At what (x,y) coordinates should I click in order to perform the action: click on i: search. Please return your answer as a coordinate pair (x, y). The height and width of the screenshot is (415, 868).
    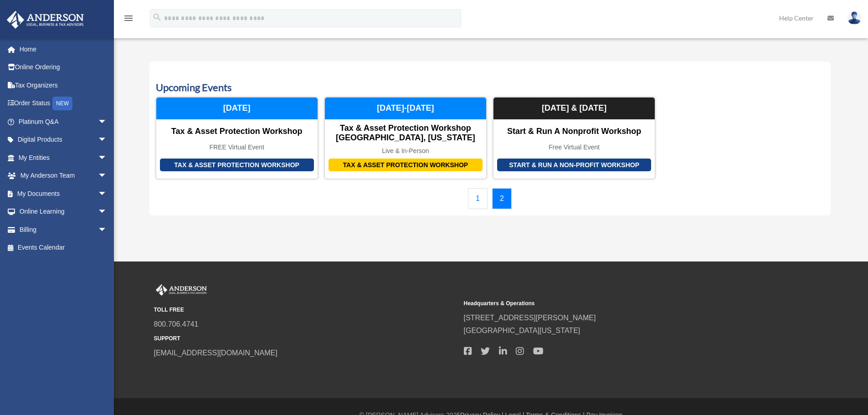
    Looking at the image, I should click on (157, 17).